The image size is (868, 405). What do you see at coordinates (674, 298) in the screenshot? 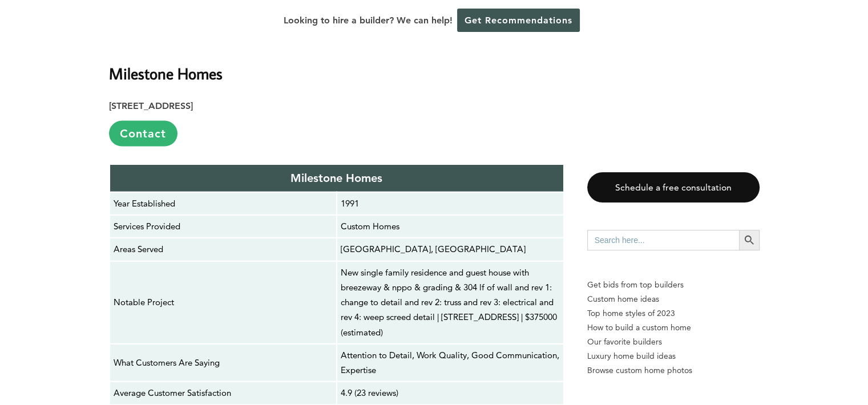
I see `a: Custom home ideas` at bounding box center [674, 298].